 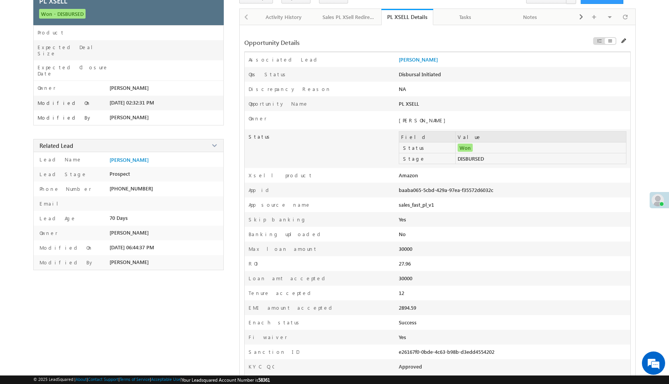 I want to click on label: Email, so click(x=51, y=203).